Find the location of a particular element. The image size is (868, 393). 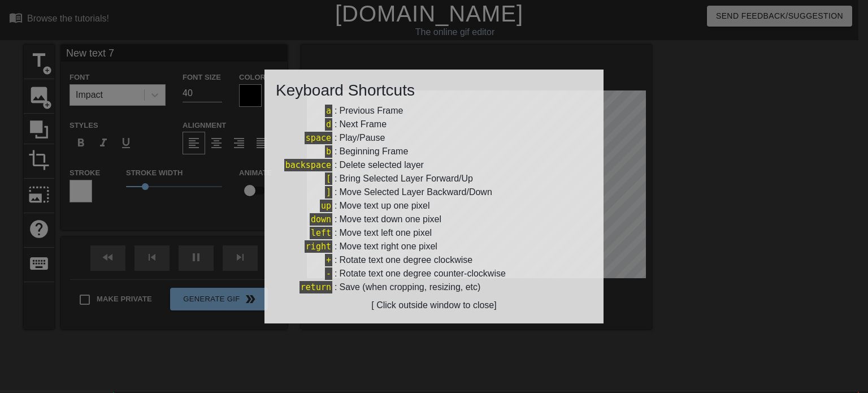

div: Previous Frame is located at coordinates (371, 111).